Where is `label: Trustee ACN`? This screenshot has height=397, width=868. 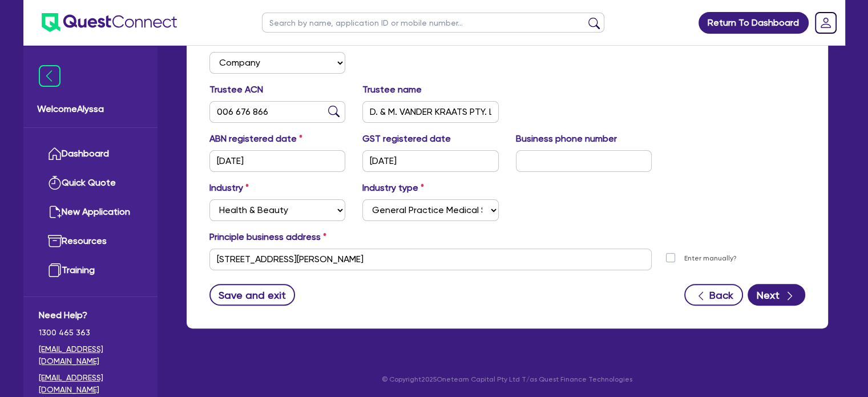 label: Trustee ACN is located at coordinates (236, 89).